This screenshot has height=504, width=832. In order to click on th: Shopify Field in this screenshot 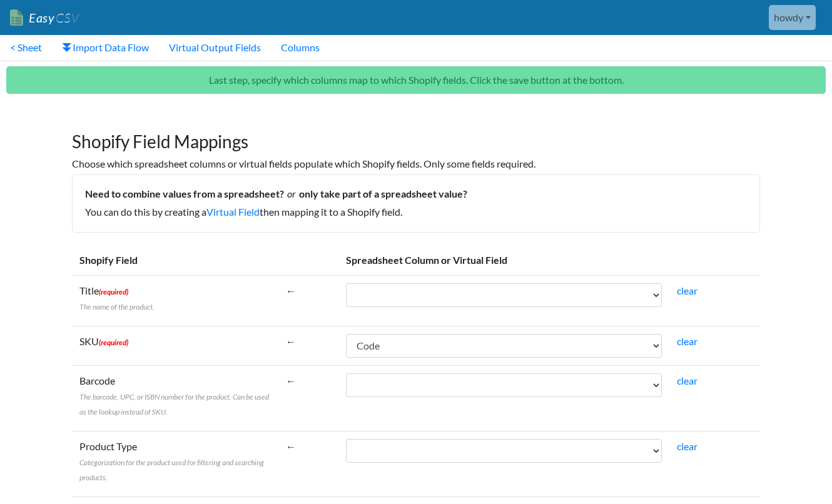, I will do `click(175, 260)`.